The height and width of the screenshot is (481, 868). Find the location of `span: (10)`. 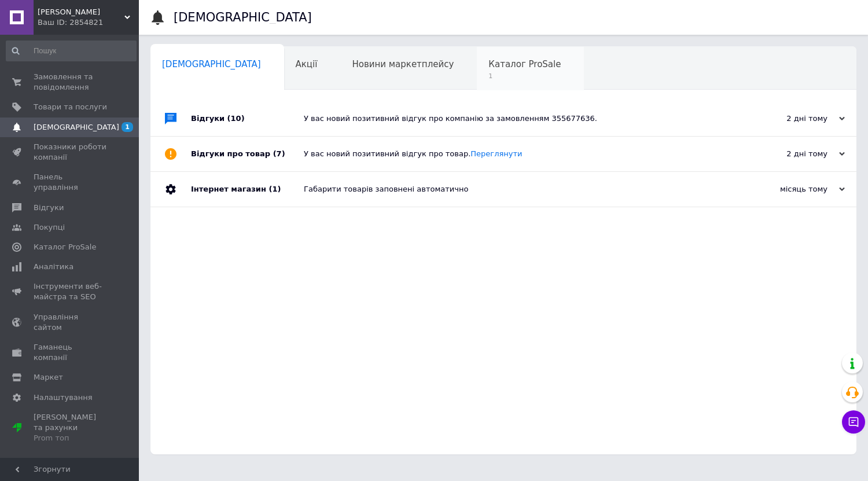

span: (10) is located at coordinates (236, 118).